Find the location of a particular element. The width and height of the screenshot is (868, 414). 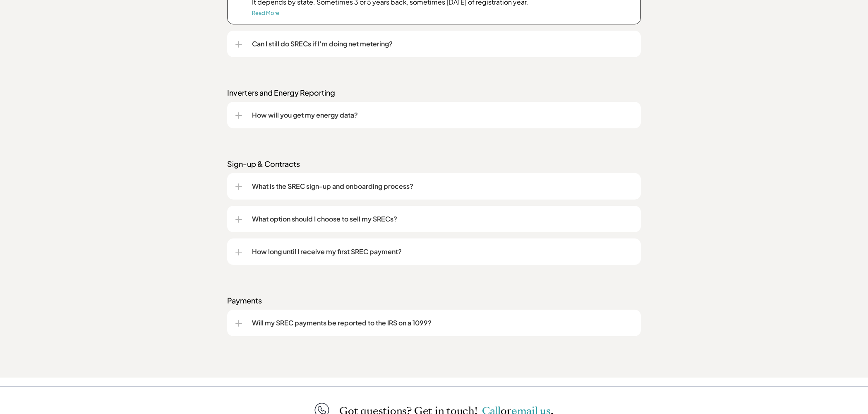

p: How long until I receive my first SREC payment? is located at coordinates (442, 252).